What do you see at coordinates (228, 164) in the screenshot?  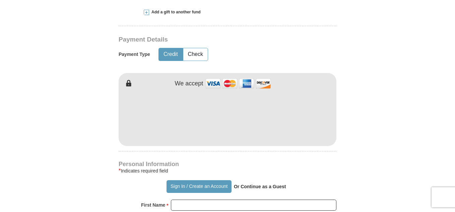 I see `h4: Personal Information` at bounding box center [228, 164].